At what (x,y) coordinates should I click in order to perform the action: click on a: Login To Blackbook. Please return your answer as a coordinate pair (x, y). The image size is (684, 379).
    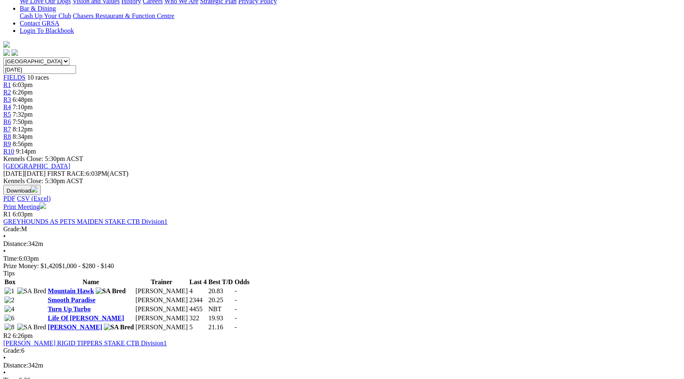
    Looking at the image, I should click on (47, 30).